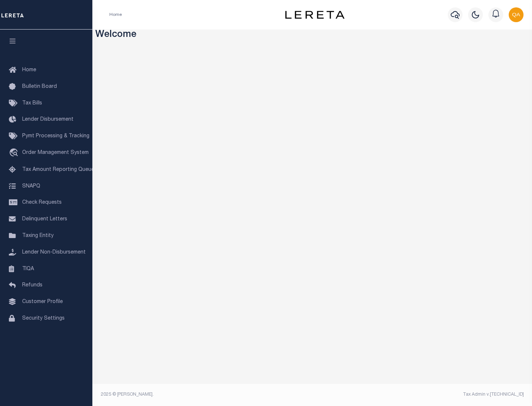 This screenshot has width=532, height=406. I want to click on h3: Welcome, so click(312, 35).